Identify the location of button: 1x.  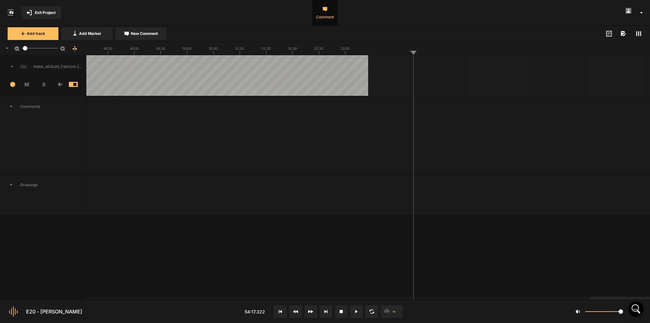
(392, 312).